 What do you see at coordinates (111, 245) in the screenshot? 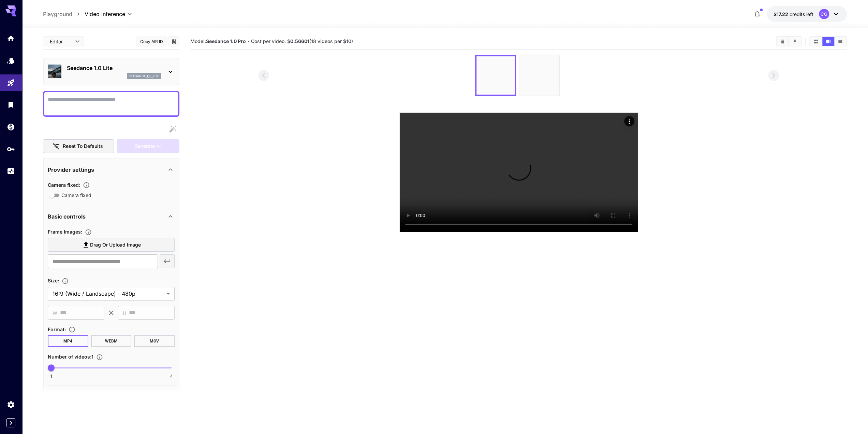
I see `label: Drag or upload image` at bounding box center [111, 245].